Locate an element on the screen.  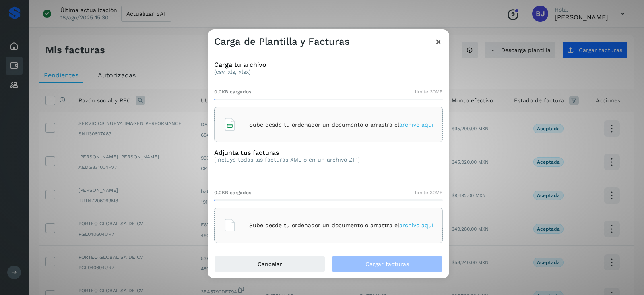
button: Cargar facturas is located at coordinates (387, 264).